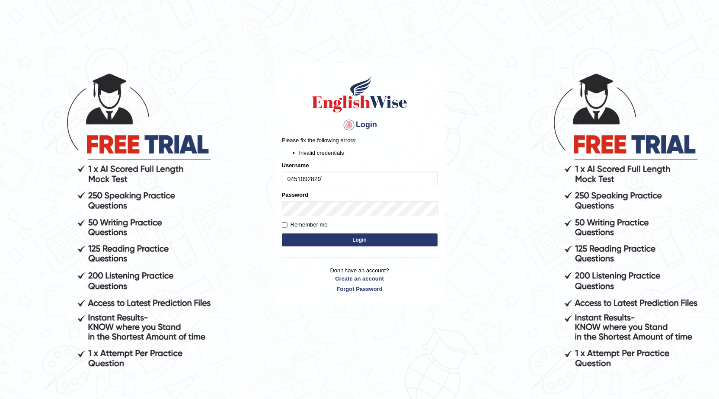 Image resolution: width=719 pixels, height=399 pixels. I want to click on a: Forgot Password, so click(360, 289).